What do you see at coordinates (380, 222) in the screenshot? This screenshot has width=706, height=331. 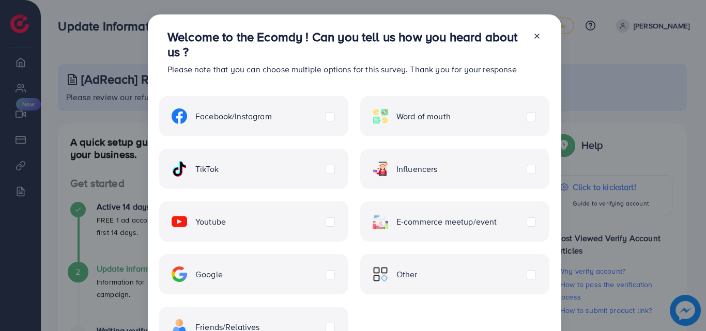 I see `img: ic-ecommerce.d1fa3848.svg` at bounding box center [380, 222].